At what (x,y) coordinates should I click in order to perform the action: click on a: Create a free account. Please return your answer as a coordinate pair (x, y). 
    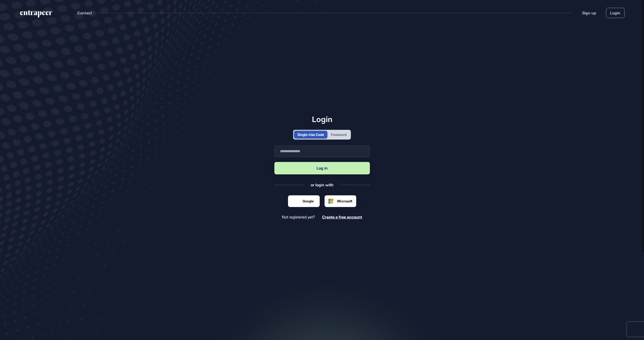
    Looking at the image, I should click on (342, 217).